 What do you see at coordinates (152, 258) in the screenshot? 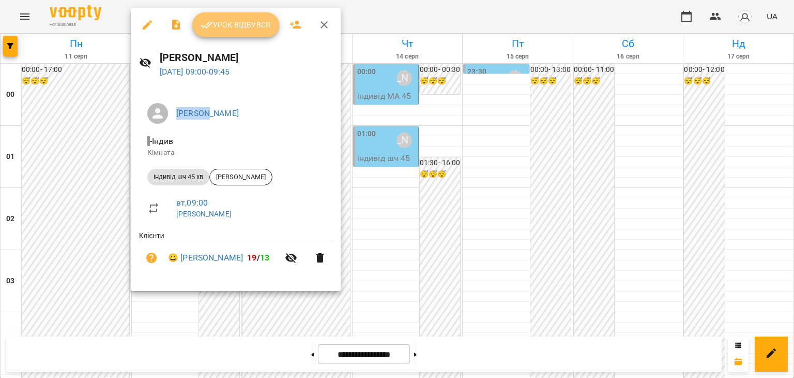
I see `button: Візит ще не сплачено. Додати оплату?` at bounding box center [152, 258].